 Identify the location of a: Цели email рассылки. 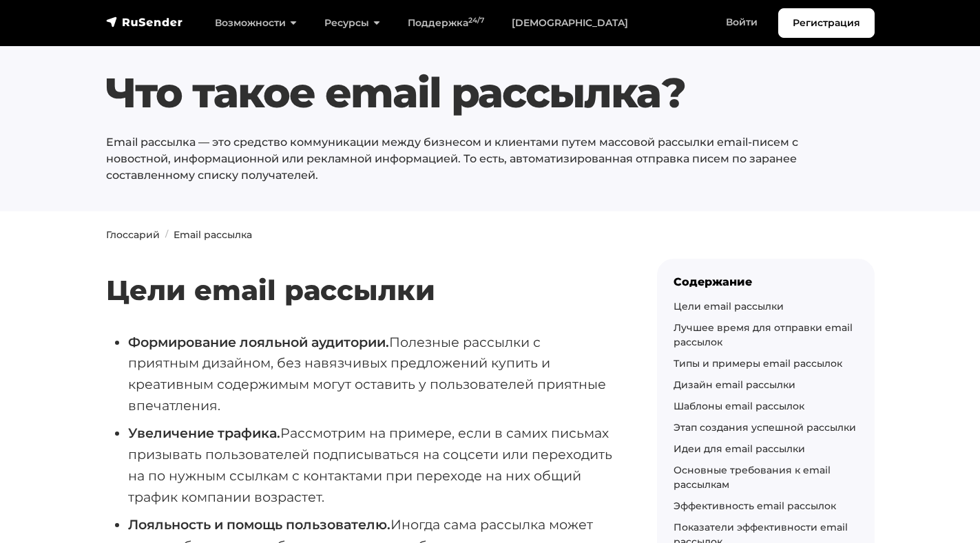
(729, 307).